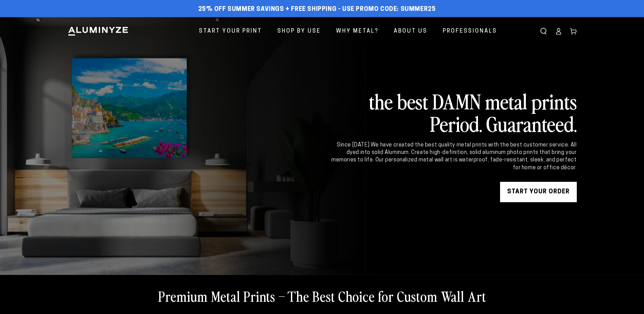  Describe the element at coordinates (357, 31) in the screenshot. I see `span: Why Metal?` at that location.